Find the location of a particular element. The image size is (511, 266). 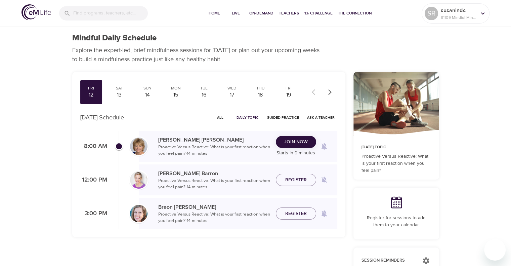

h1: Mindful Daily Schedule is located at coordinates (114, 38).